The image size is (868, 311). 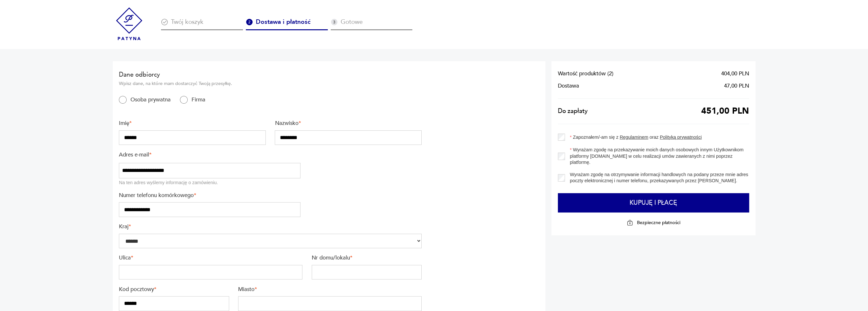 What do you see at coordinates (330, 289) in the screenshot?
I see `label: Miasto` at bounding box center [330, 289].